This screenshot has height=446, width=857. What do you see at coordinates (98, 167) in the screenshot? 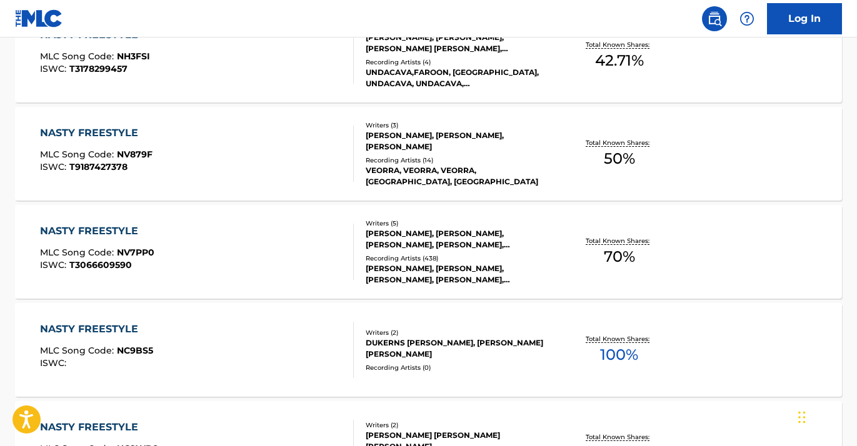
I see `span: T9187427378` at bounding box center [98, 167].